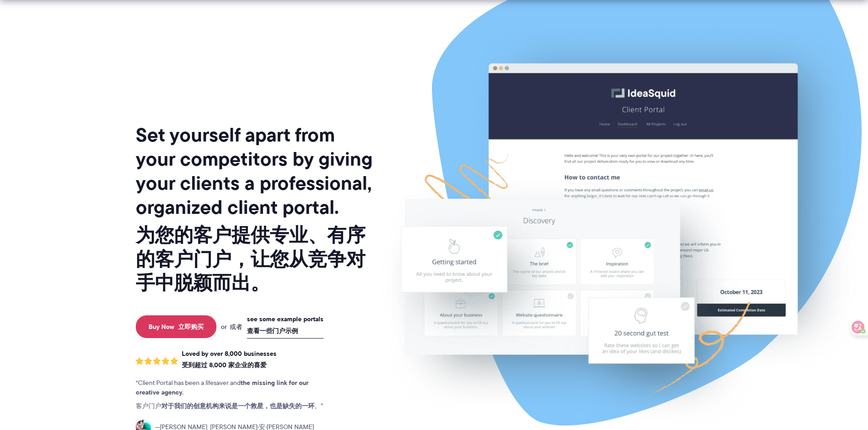 Image resolution: width=868 pixels, height=430 pixels. I want to click on font: 为您的客户提供专业、有序的客户门户，让您从竞争对手中脱颖而出。, so click(250, 259).